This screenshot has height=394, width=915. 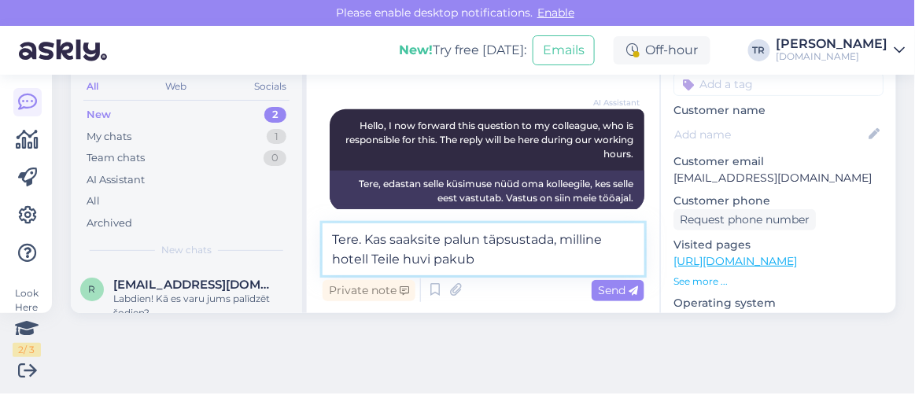 What do you see at coordinates (610, 102) in the screenshot?
I see `span: AI Assistant` at bounding box center [610, 102].